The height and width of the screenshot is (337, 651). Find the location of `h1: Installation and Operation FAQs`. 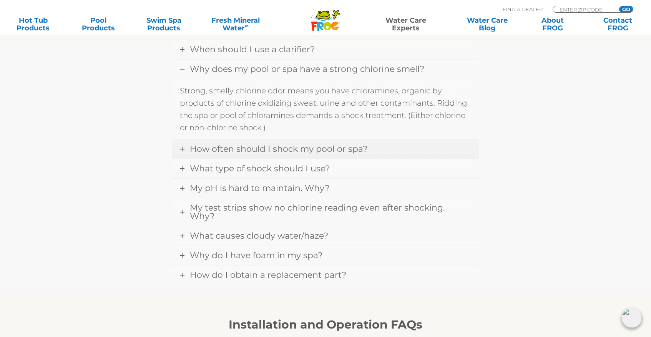

h1: Installation and Operation FAQs is located at coordinates (326, 325).